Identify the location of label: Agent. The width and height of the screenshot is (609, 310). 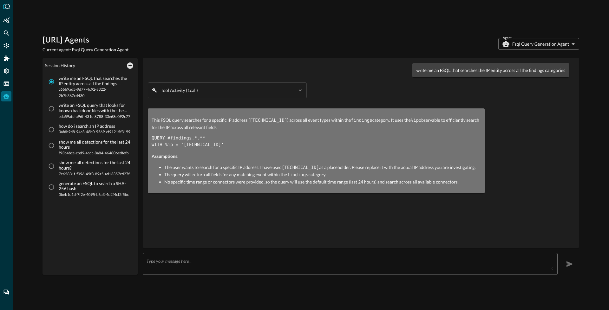
(507, 38).